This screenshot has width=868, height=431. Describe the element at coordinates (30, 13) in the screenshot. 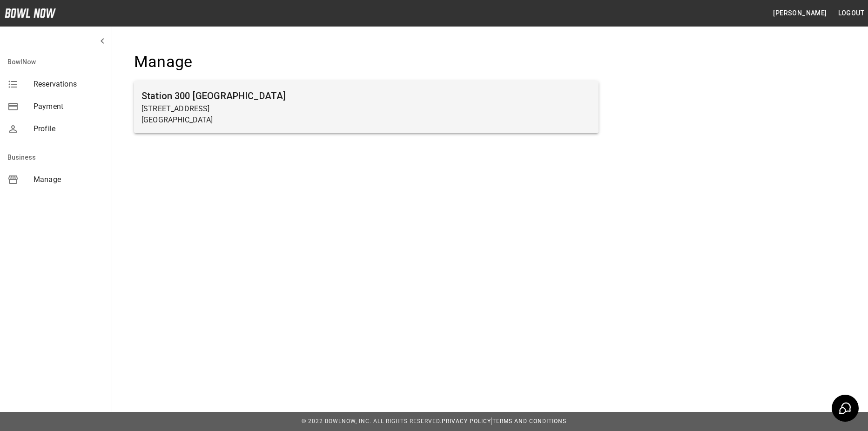

I see `img: logo` at that location.